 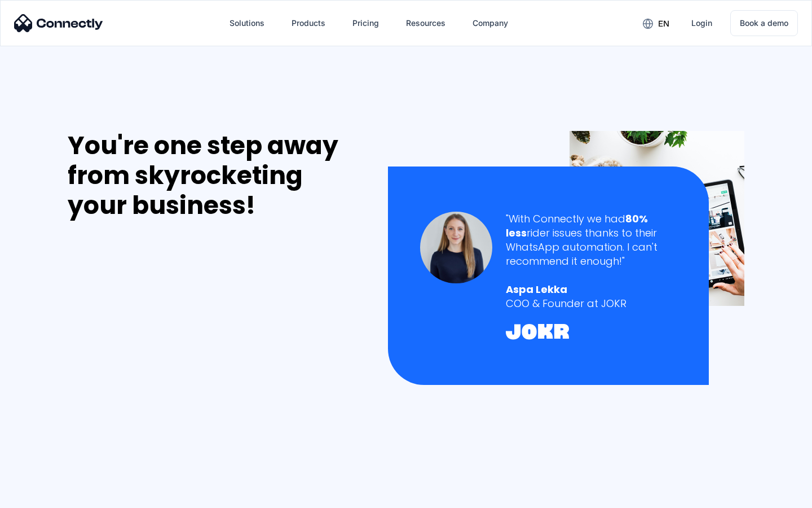 I want to click on img: Connectly Logo, so click(x=59, y=23).